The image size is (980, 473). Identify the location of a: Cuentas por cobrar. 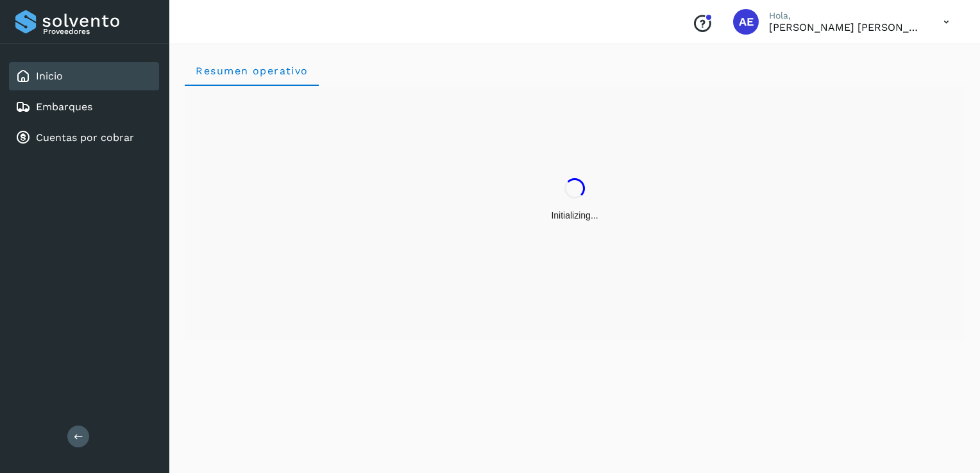
(85, 137).